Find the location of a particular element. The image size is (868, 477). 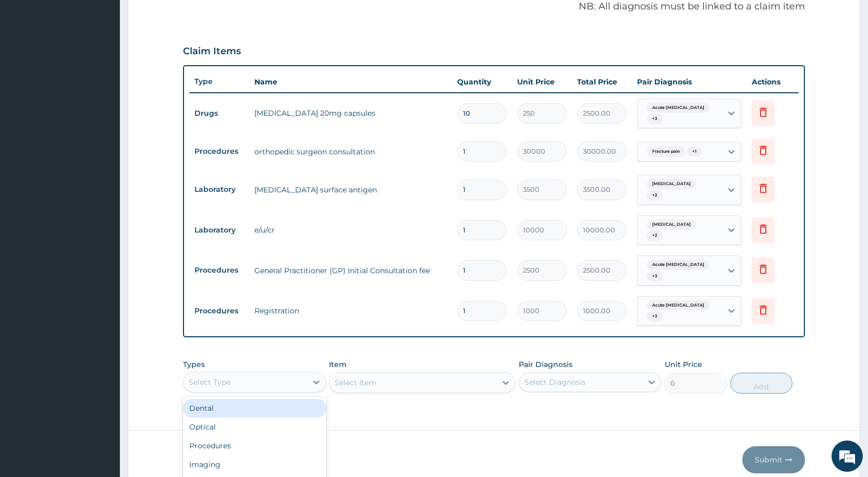

label: Pair Diagnosis is located at coordinates (545, 364).